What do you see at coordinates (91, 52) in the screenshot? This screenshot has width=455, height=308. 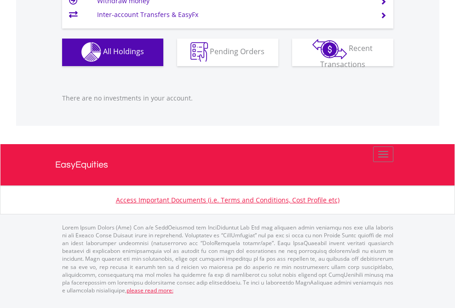 I see `img: holdings-wht.png` at bounding box center [91, 52].